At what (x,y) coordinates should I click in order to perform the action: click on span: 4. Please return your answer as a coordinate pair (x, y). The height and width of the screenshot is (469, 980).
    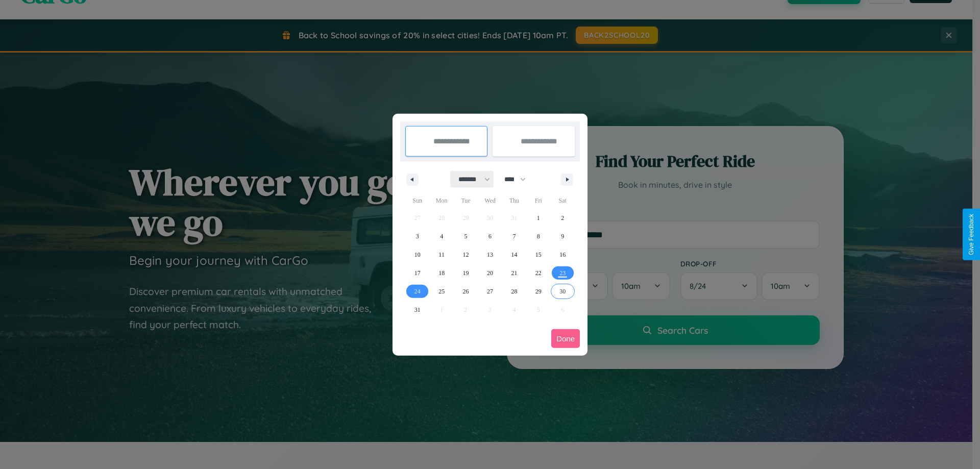
    Looking at the image, I should click on (442, 237).